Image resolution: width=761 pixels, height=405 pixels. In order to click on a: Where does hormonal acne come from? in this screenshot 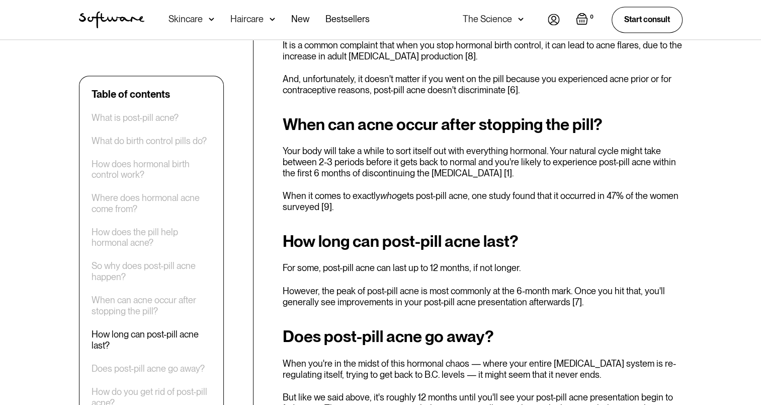, I will do `click(151, 203)`.